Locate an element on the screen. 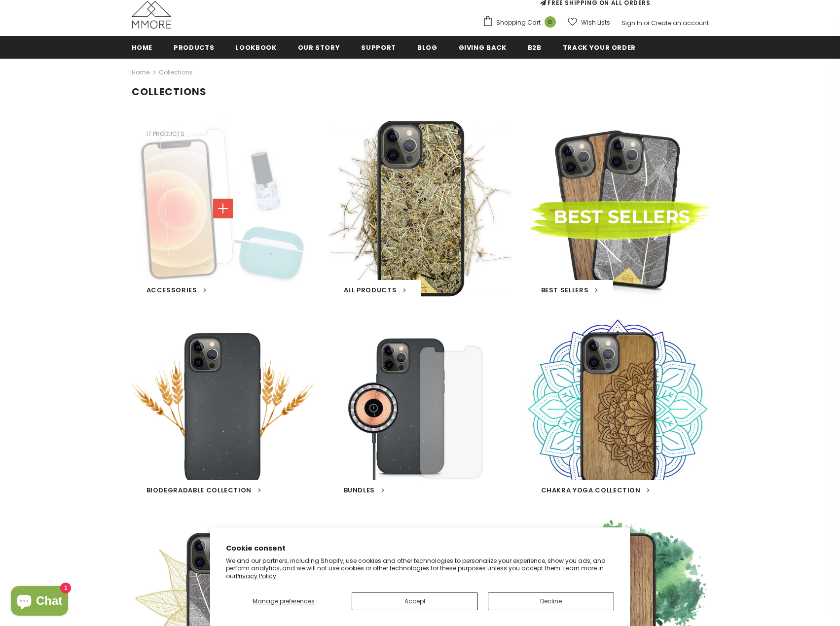 The width and height of the screenshot is (840, 626). span: Chakra Yoga Collection is located at coordinates (591, 490).